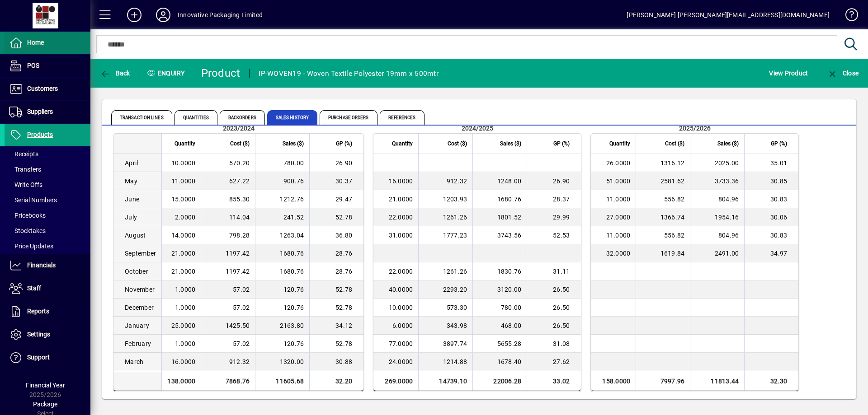  What do you see at coordinates (240, 218) in the screenshot?
I see `span: 114.04` at bounding box center [240, 218].